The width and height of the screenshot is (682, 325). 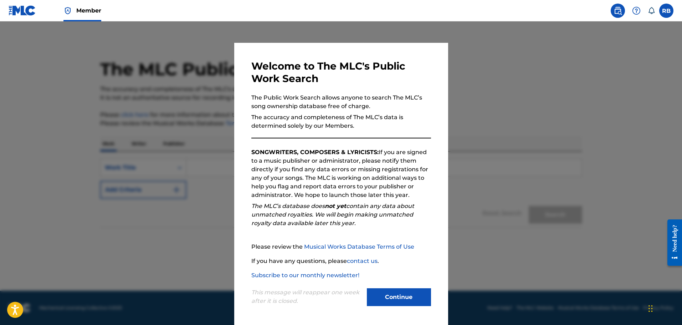 I want to click on img: Top Rightsholder, so click(x=68, y=11).